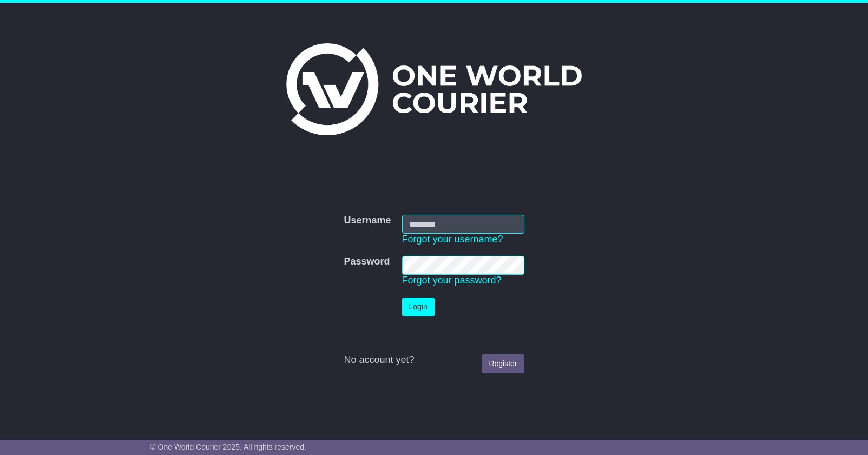 Image resolution: width=868 pixels, height=455 pixels. Describe the element at coordinates (434, 89) in the screenshot. I see `img: One World` at that location.